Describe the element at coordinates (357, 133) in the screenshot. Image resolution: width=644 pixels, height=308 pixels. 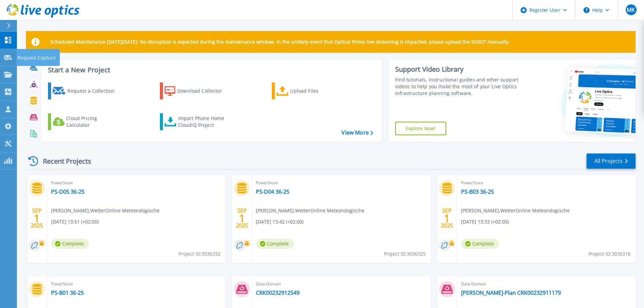
I see `a: View More` at that location.